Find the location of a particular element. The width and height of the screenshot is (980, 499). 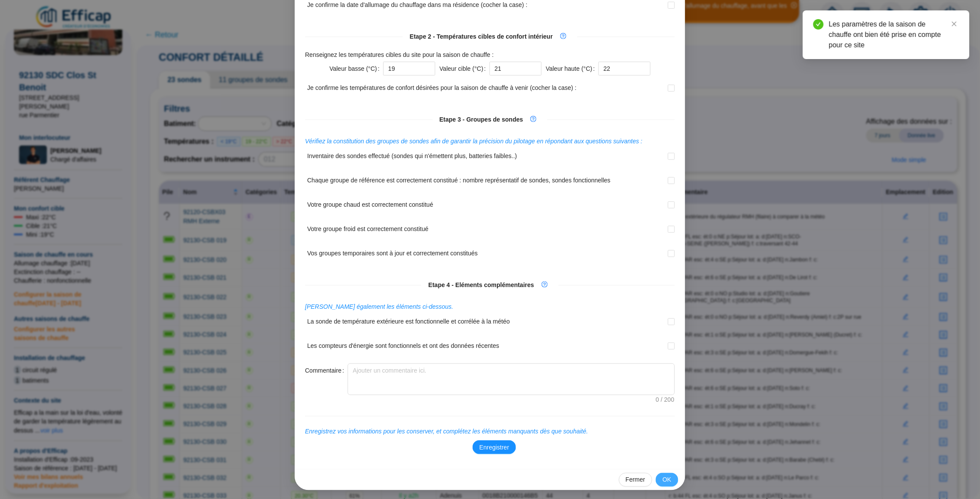

span: Enregistrer is located at coordinates (495, 448).